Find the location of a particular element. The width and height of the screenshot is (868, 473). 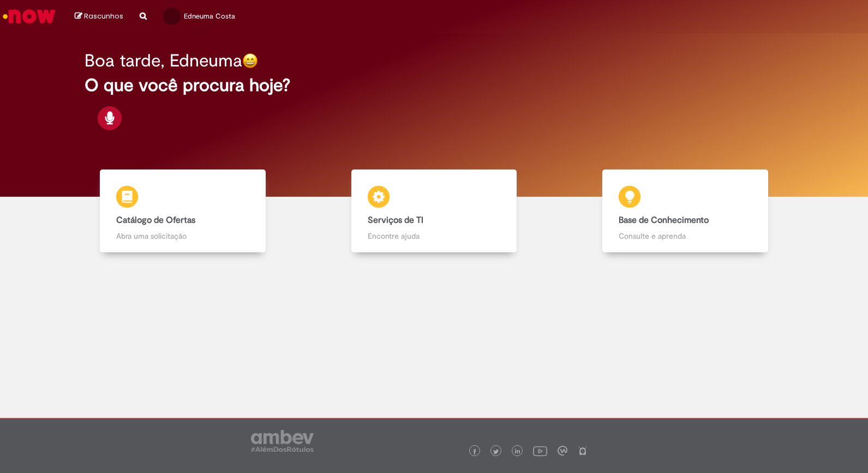

span: Edneuma Costa is located at coordinates (210, 16).